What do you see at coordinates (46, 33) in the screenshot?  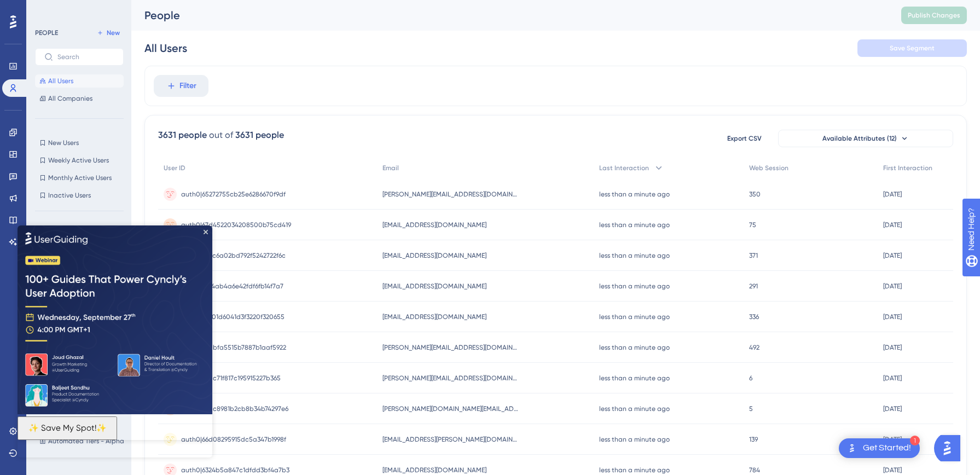 I see `div: PEOPLE` at bounding box center [46, 33].